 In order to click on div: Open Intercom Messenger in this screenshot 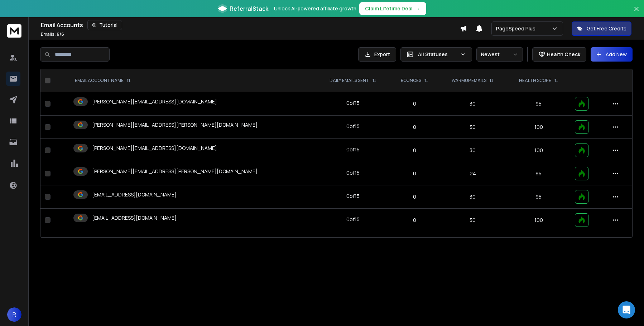, I will do `click(626, 310)`.